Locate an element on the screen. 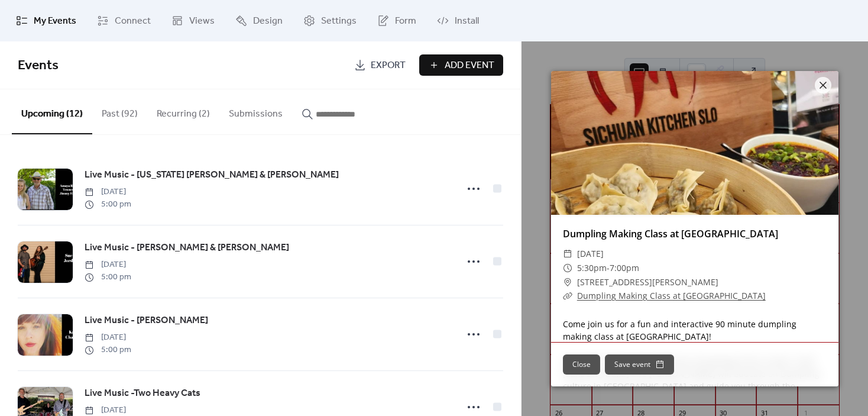 The height and width of the screenshot is (416, 868). button: Past (92) is located at coordinates (119, 111).